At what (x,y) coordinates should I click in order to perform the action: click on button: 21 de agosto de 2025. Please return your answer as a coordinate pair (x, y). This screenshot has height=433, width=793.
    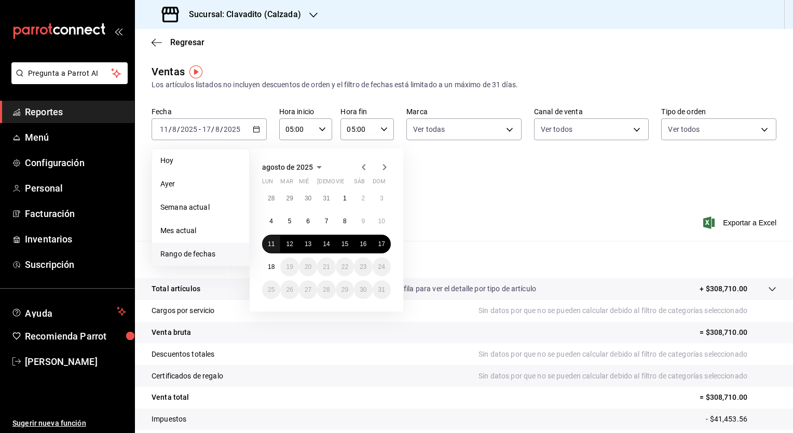
    Looking at the image, I should click on (326, 267).